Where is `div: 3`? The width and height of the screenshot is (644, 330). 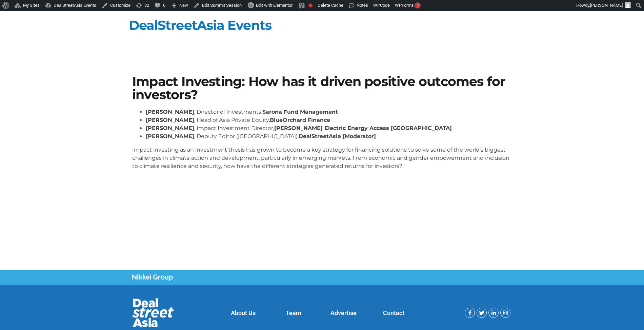 div: 3 is located at coordinates (418, 5).